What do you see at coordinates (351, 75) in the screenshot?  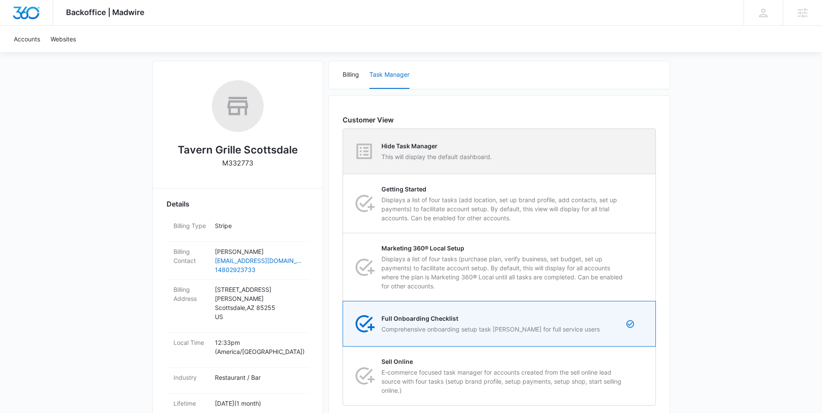 I see `button: Billing` at bounding box center [351, 75].